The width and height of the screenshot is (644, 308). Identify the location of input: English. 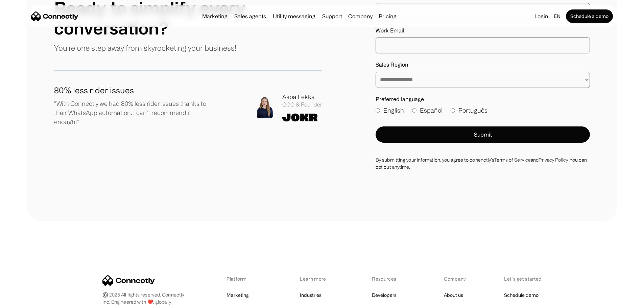
(378, 110).